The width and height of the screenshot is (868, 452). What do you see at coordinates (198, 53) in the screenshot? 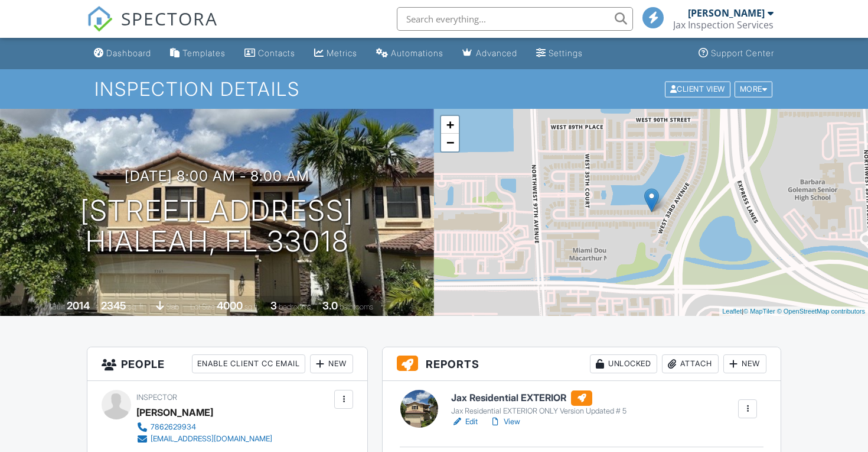
I see `a: Templates` at bounding box center [198, 53].